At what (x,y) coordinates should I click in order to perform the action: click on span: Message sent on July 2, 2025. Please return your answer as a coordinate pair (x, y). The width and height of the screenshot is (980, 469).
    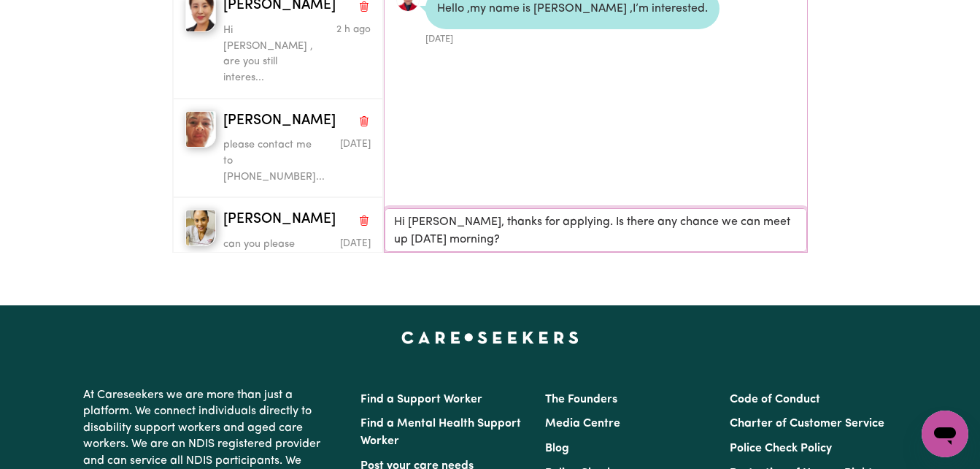
    Looking at the image, I should click on (355, 243).